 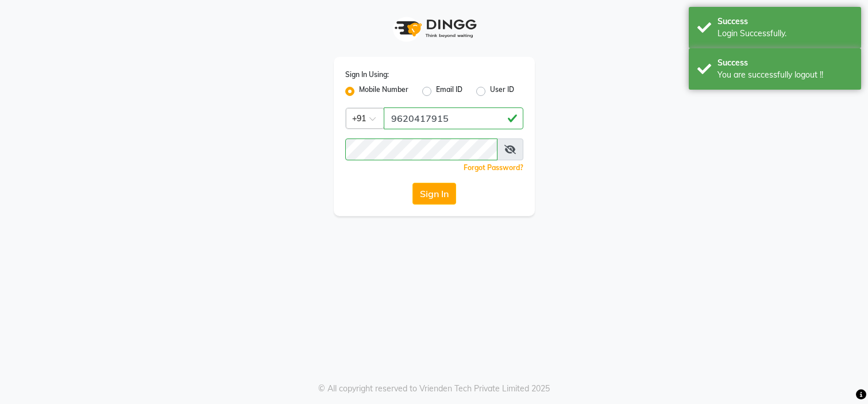 What do you see at coordinates (502, 92) in the screenshot?
I see `label: User ID` at bounding box center [502, 92].